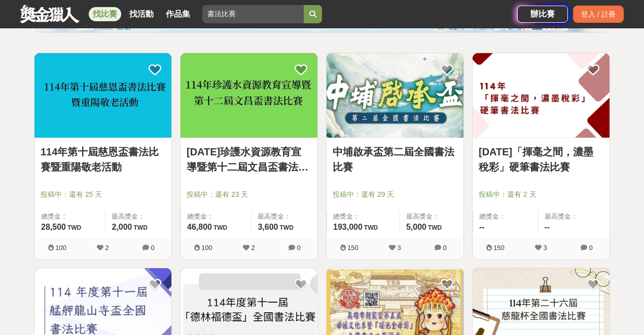  Describe the element at coordinates (348, 227) in the screenshot. I see `span: 193,000` at that location.